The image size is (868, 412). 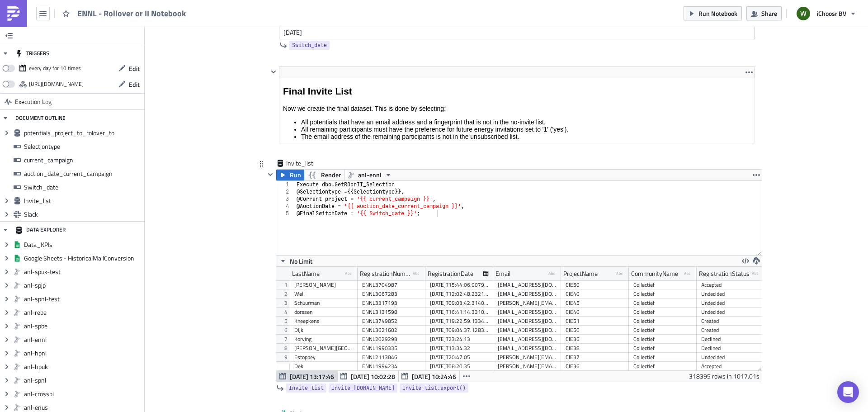 I want to click on span: Run Notebook, so click(x=718, y=13).